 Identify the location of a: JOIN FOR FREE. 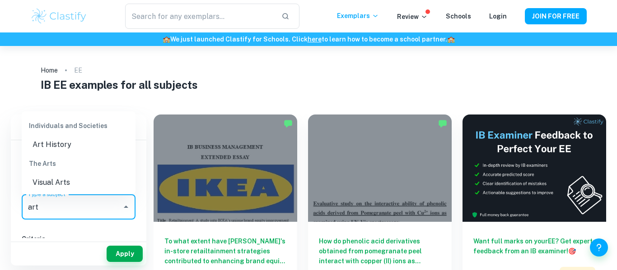
(555, 16).